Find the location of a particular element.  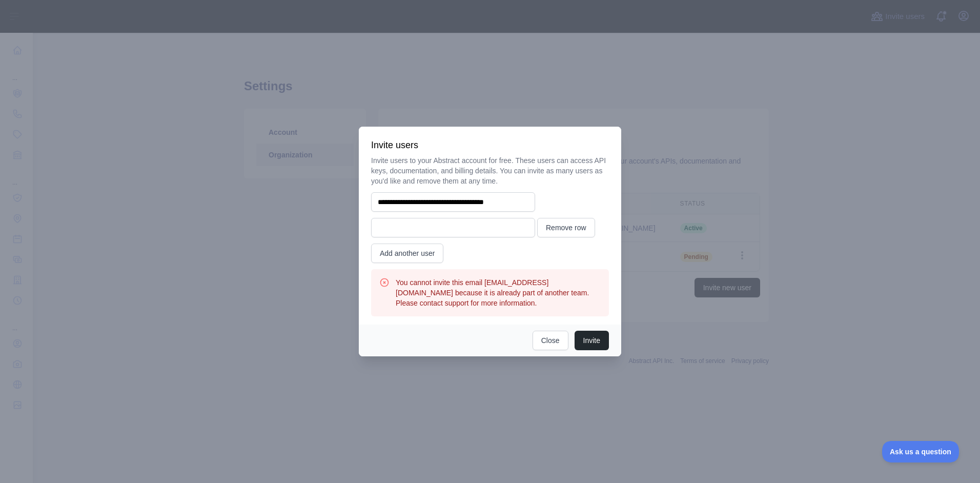

button: Close is located at coordinates (551, 340).